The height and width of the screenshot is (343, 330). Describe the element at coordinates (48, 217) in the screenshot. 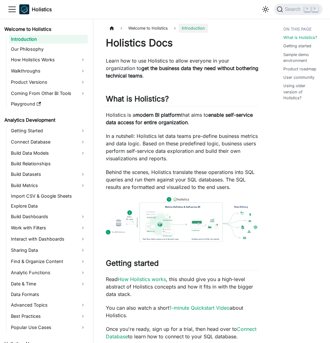

I see `a: Build Dashboards` at that location.